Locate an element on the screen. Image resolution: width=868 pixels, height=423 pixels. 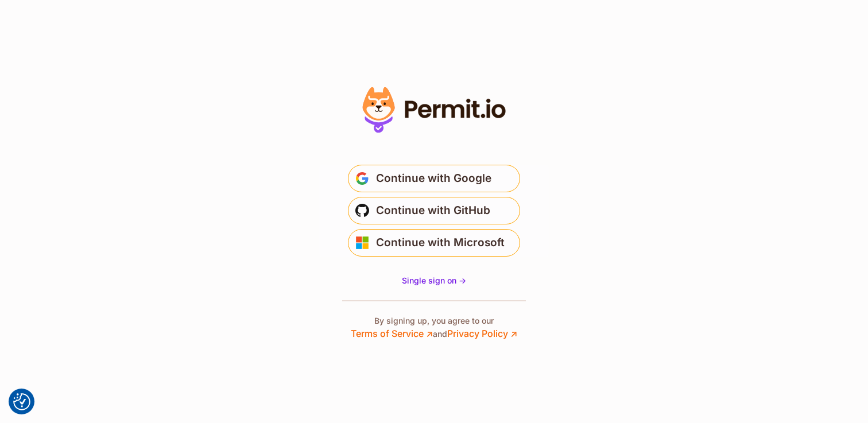
p: By signing up, you agree to our and is located at coordinates (434, 327).